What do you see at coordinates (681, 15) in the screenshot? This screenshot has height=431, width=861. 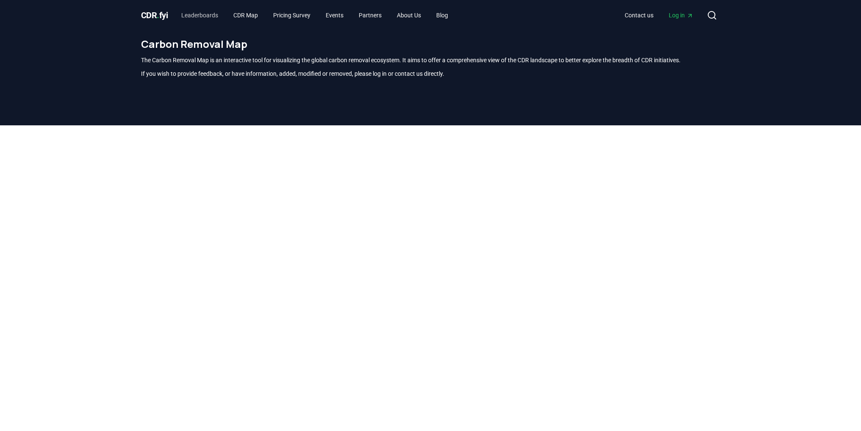 I see `a: Log in` at bounding box center [681, 15].